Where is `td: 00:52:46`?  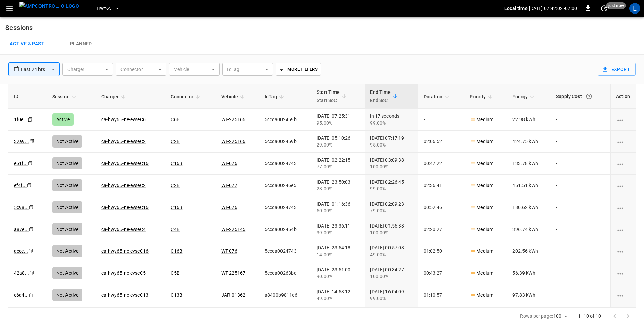 td: 00:52:46 is located at coordinates (441, 207).